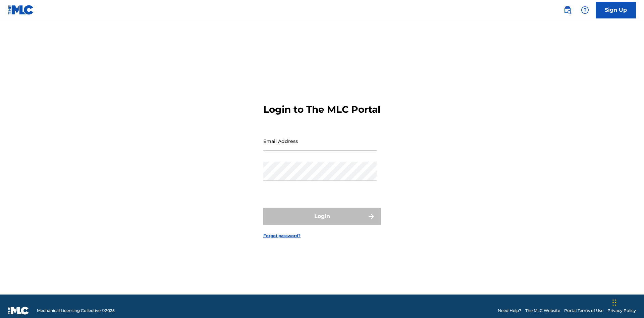 This screenshot has width=644, height=318. I want to click on img: search, so click(567, 10).